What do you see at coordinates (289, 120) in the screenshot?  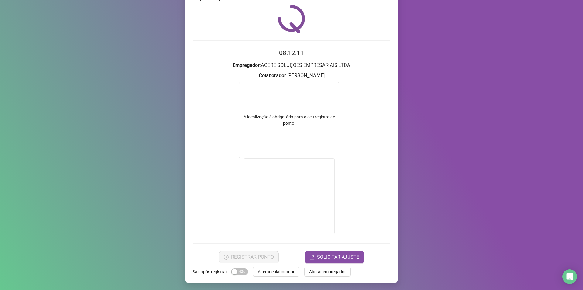 I see `div: A localização é obrigatória para o seu registro de ponto!` at bounding box center [289, 120].